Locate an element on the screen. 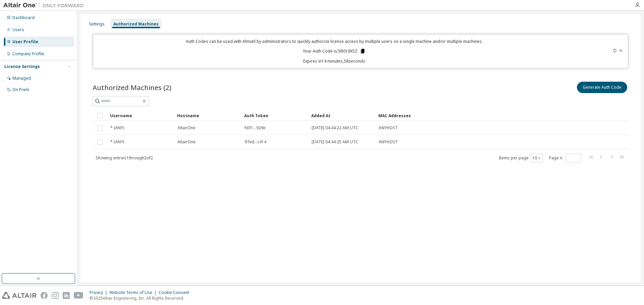 The image size is (644, 305). img: youtube.svg is located at coordinates (79, 296).